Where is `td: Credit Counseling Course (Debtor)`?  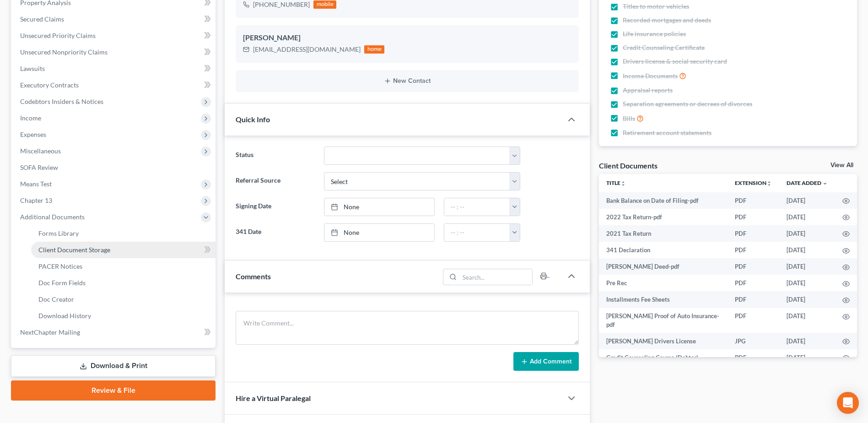 td: Credit Counseling Course (Debtor) is located at coordinates (663, 357).